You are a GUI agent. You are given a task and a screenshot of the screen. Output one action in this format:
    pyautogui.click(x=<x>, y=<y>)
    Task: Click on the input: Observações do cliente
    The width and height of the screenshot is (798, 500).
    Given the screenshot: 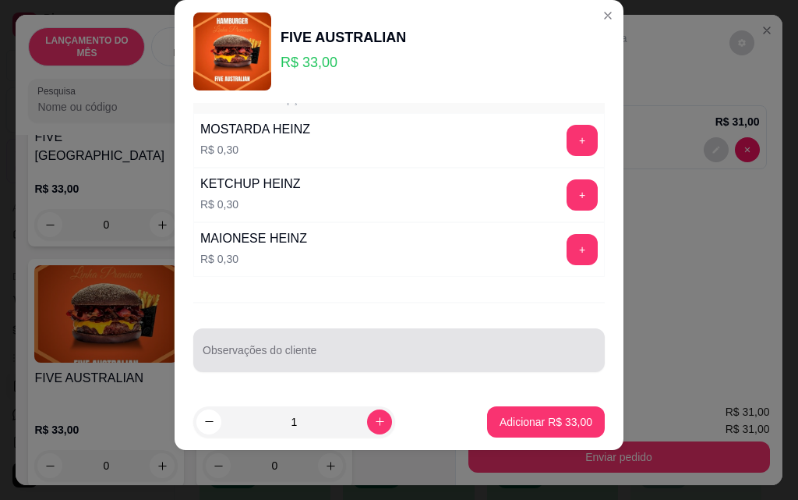 What is the action you would take?
    pyautogui.click(x=399, y=356)
    